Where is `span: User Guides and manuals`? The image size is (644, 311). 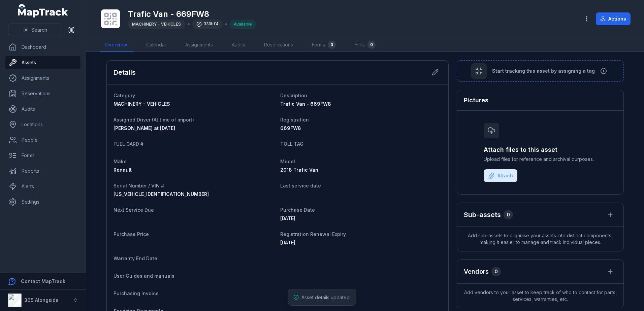
span: User Guides and manuals is located at coordinates (144, 275).